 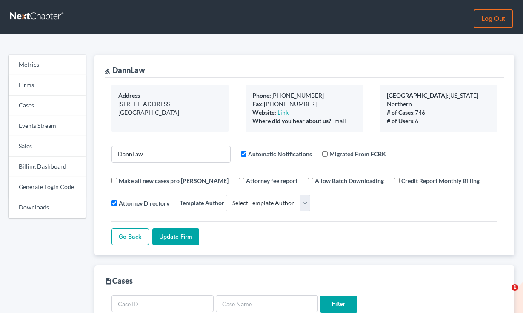 What do you see at coordinates (47, 106) in the screenshot?
I see `a: Cases` at bounding box center [47, 106].